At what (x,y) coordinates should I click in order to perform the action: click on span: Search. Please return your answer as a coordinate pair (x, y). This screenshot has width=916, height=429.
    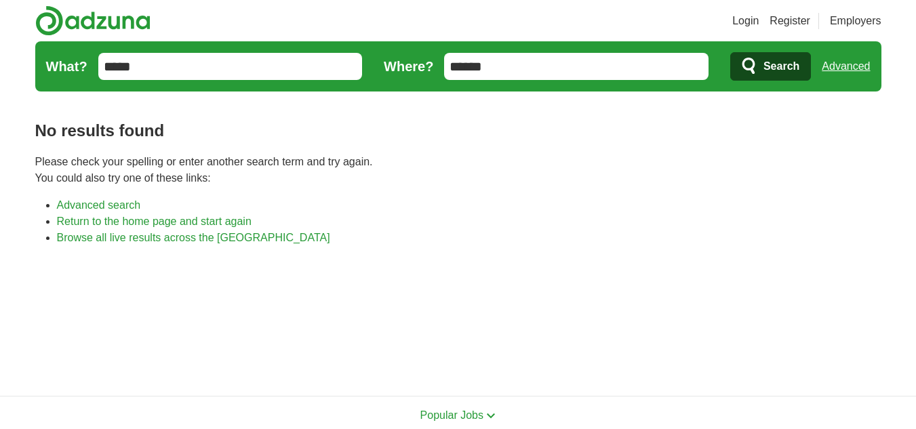
    Looking at the image, I should click on (781, 66).